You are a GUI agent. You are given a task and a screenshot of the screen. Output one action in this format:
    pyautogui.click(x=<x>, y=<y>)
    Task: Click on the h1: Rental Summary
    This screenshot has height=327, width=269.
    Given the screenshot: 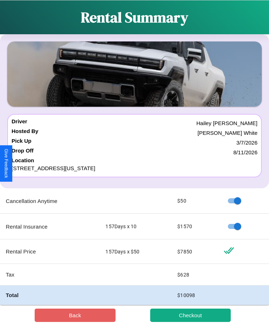 What is the action you would take?
    pyautogui.click(x=134, y=17)
    